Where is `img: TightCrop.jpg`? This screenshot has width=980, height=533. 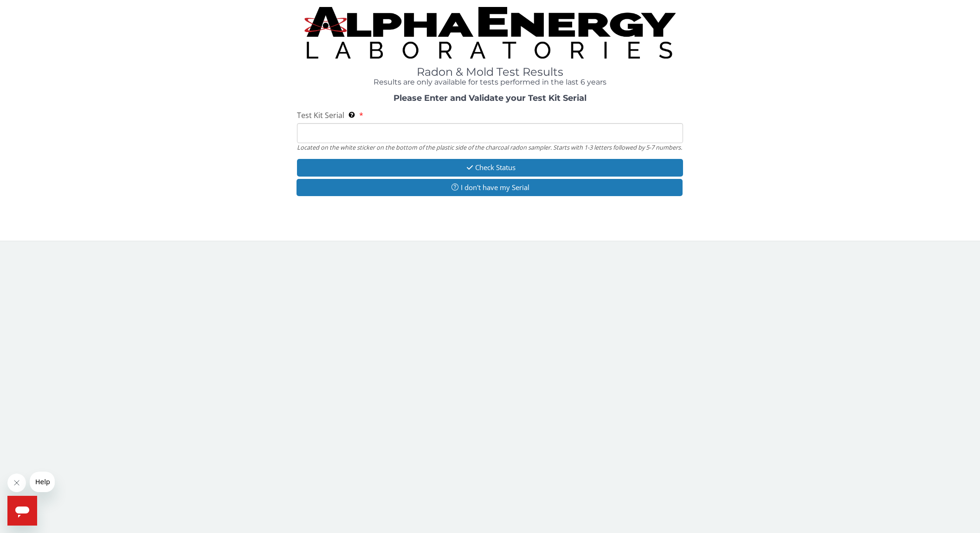
img: TightCrop.jpg is located at coordinates (490, 32).